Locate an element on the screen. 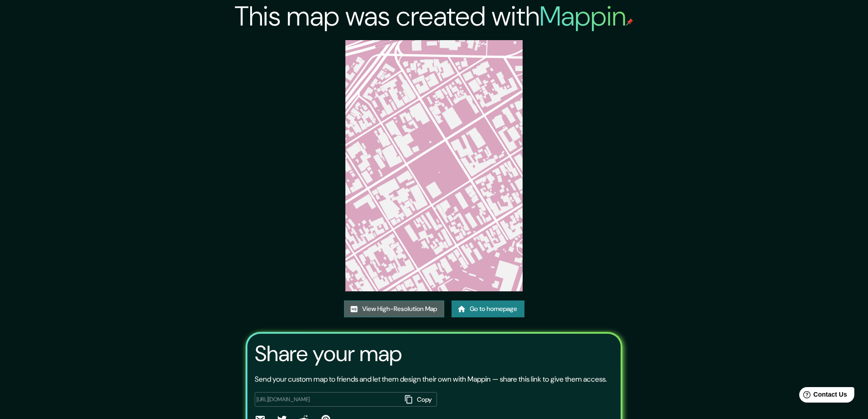 The height and width of the screenshot is (419, 868). img: mappin-pin is located at coordinates (629, 22).